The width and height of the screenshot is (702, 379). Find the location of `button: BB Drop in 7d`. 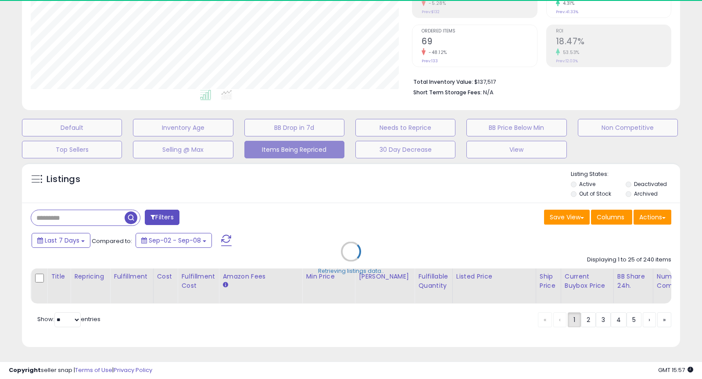

button: BB Drop in 7d is located at coordinates (294, 128).